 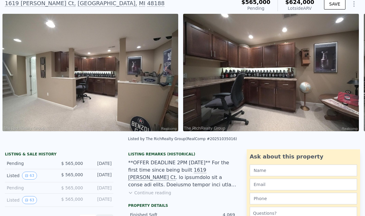 What do you see at coordinates (182, 139) in the screenshot?
I see `div: Listed by The RichRealty Group (RealComp #20251035016)` at bounding box center [182, 139].